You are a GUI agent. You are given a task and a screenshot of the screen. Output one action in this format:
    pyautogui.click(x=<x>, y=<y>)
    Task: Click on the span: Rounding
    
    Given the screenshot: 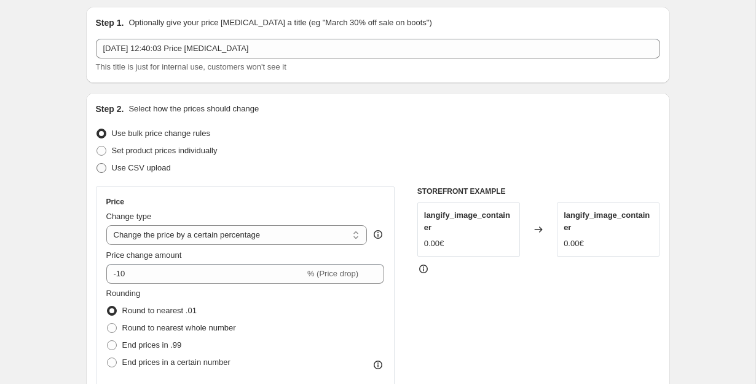 What is the action you would take?
    pyautogui.click(x=124, y=293)
    